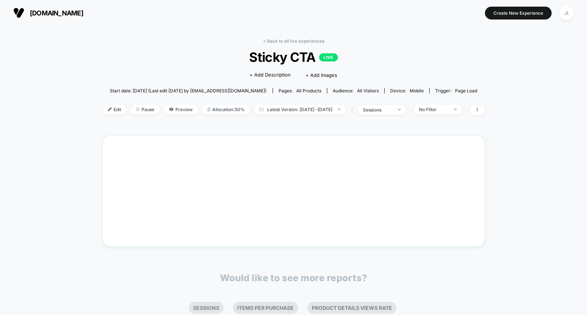 Image resolution: width=587 pixels, height=315 pixels. Describe the element at coordinates (19, 13) in the screenshot. I see `img: Visually logo` at that location.